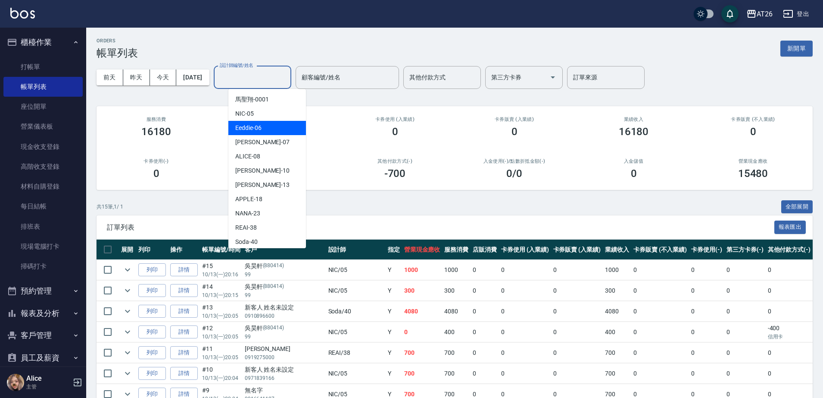 The width and height of the screenshot is (823, 398). What do you see at coordinates (634, 131) in the screenshot?
I see `h3: 16180` at bounding box center [634, 131].